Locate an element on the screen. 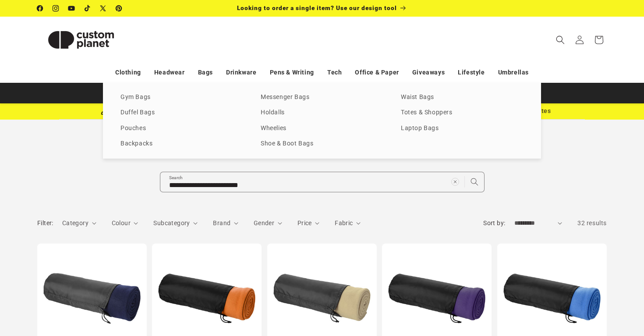 The width and height of the screenshot is (644, 336). img: Custom Planet is located at coordinates (81, 40).